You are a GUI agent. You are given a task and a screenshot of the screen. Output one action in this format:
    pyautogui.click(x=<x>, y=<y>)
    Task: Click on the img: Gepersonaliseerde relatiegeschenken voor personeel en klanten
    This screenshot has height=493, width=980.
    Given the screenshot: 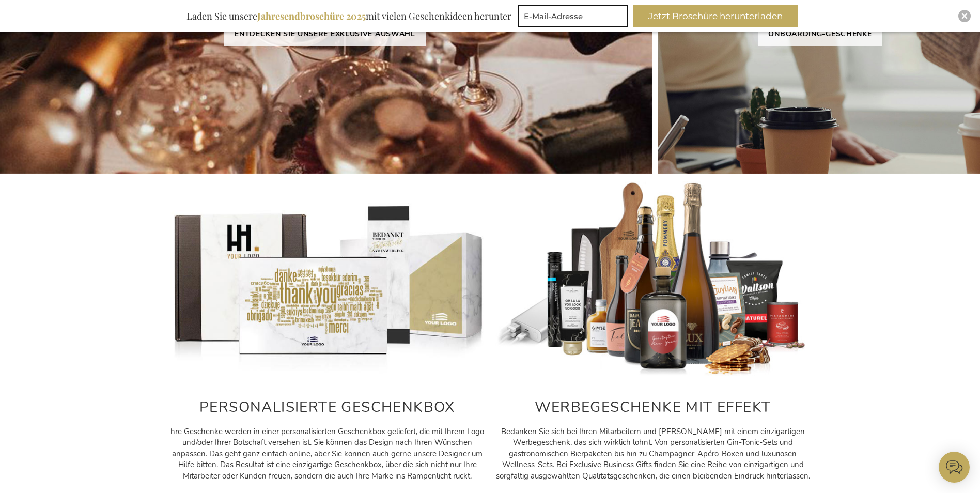 What is the action you would take?
    pyautogui.click(x=328, y=280)
    